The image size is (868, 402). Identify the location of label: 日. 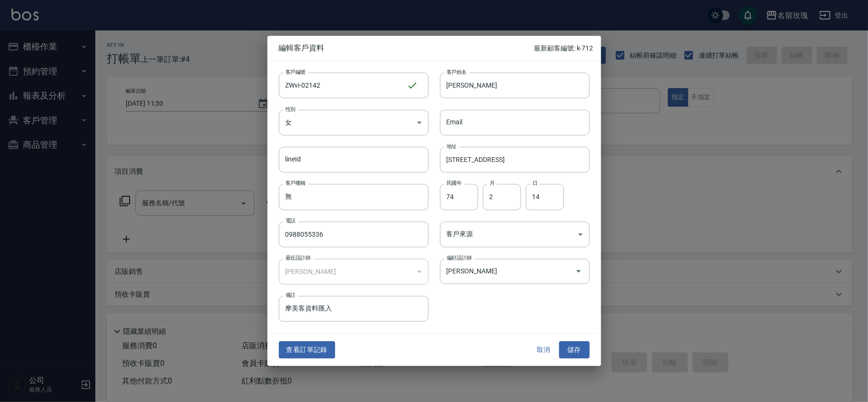
(535, 183).